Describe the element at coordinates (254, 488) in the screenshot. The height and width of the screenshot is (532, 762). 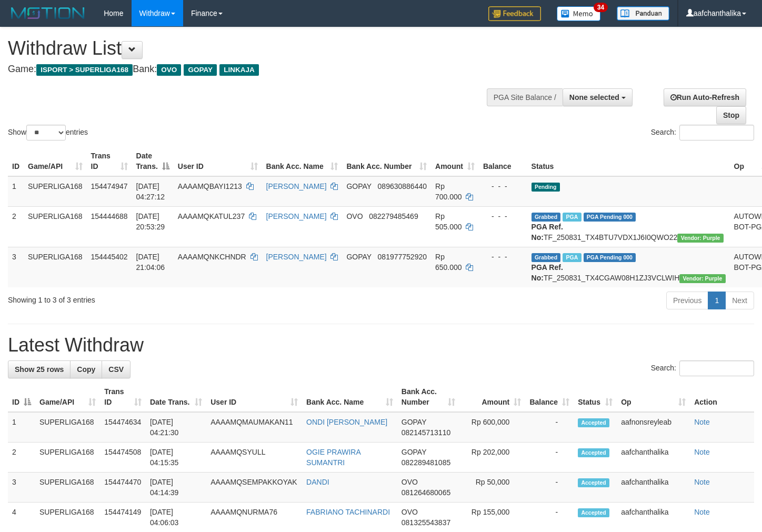
I see `td: AAAAMQSEMPAKKOYAK` at that location.